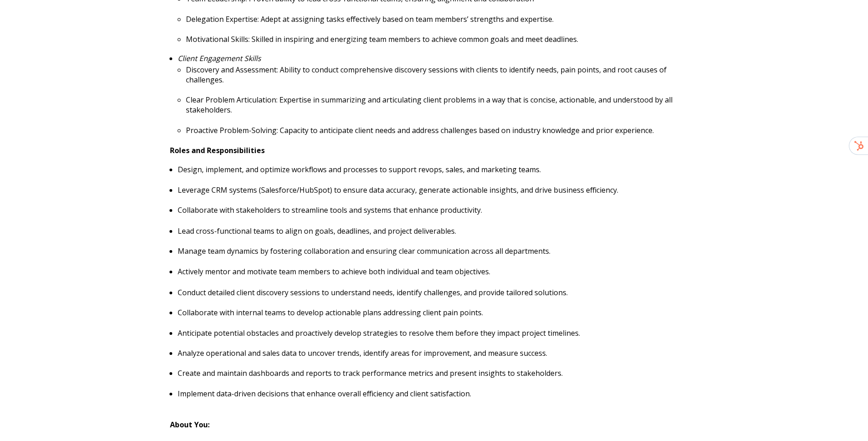 The image size is (868, 441). What do you see at coordinates (438, 190) in the screenshot?
I see `p: Leverage CRM systems (Salesforce/HubSpot) to ensure data accuracy, generate actionable insights, ...` at bounding box center [438, 190].